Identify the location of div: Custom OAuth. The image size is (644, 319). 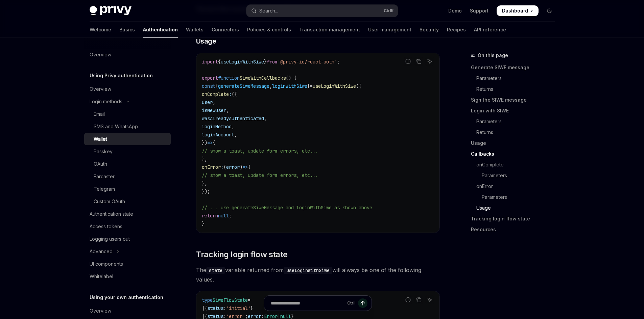
(109, 202).